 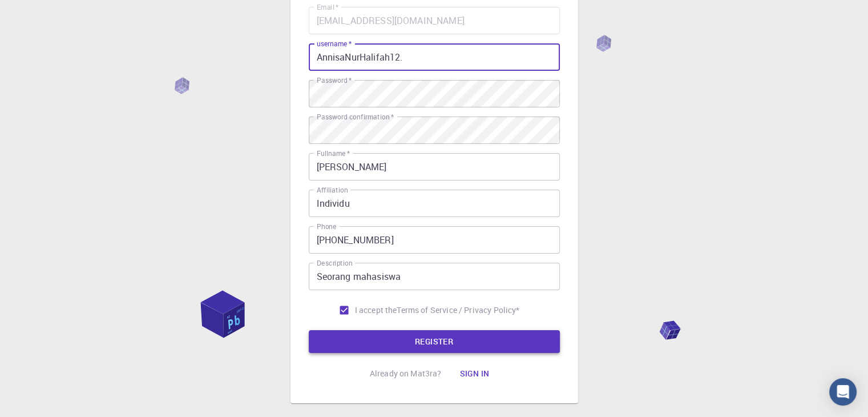 I want to click on label: Password, so click(x=334, y=80).